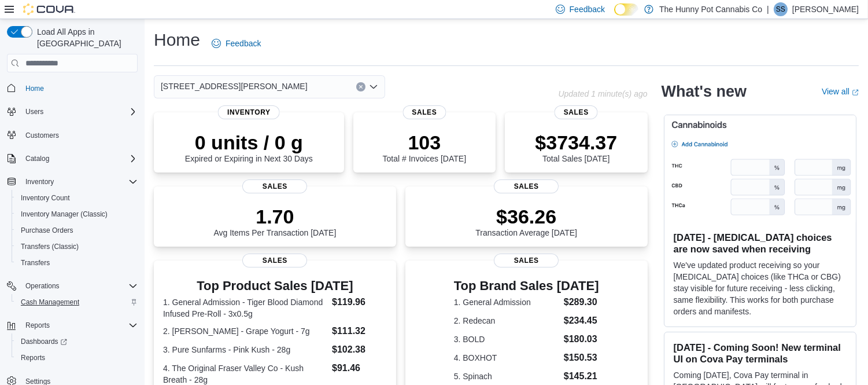 The height and width of the screenshot is (385, 868). What do you see at coordinates (37, 158) in the screenshot?
I see `button: Catalog` at bounding box center [37, 158].